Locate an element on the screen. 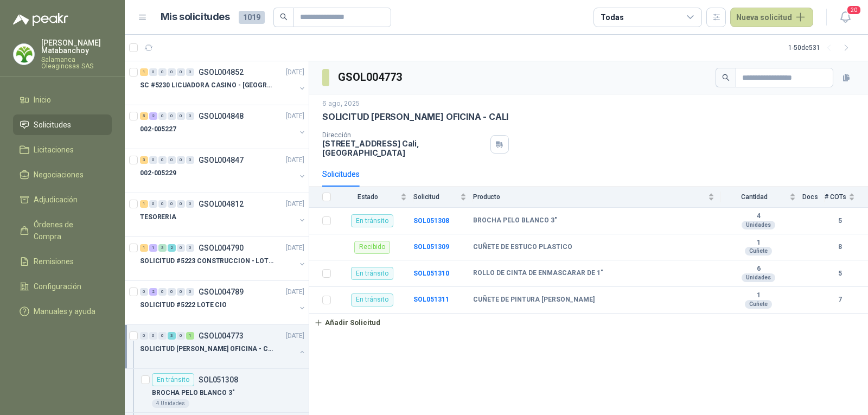 This screenshot has height=415, width=868. a: SOL051308 is located at coordinates (431, 221).